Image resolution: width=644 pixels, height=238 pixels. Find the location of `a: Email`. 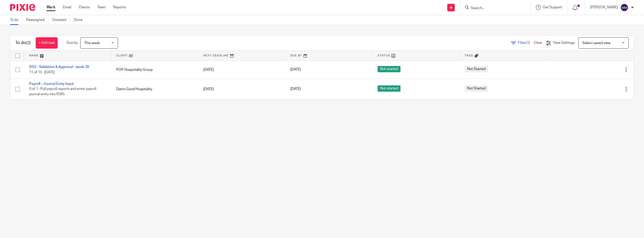

a: Email is located at coordinates (67, 7).